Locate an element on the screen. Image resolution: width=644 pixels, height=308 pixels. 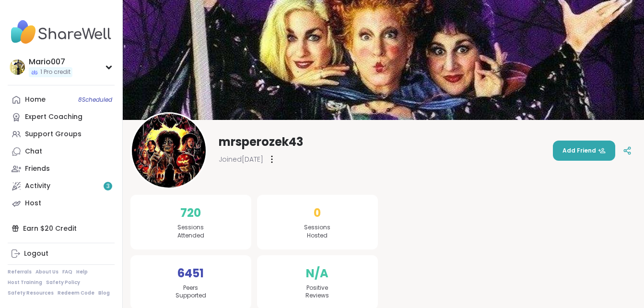
a: Host Training is located at coordinates (25, 282).